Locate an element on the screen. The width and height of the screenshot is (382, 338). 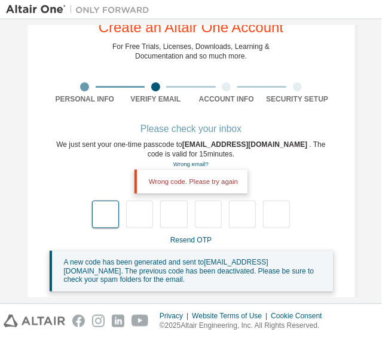
a: Go back to the registration form is located at coordinates (191, 164).